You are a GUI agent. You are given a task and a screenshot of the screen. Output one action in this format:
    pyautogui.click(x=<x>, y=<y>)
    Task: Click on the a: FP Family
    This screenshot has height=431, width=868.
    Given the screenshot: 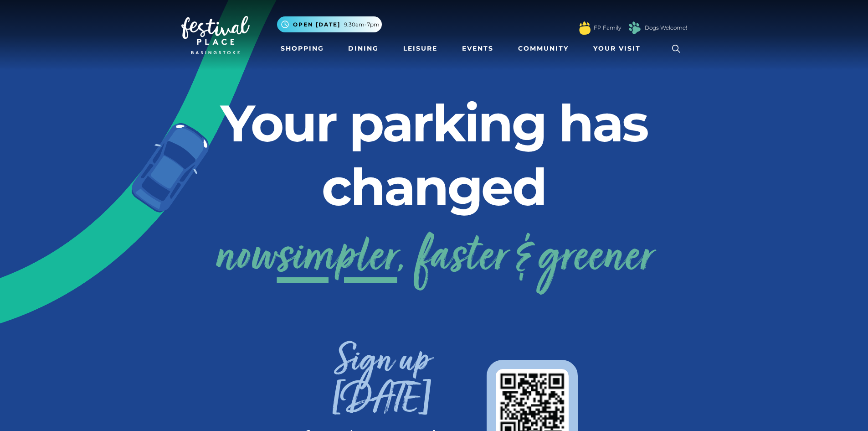 What is the action you would take?
    pyautogui.click(x=608, y=28)
    